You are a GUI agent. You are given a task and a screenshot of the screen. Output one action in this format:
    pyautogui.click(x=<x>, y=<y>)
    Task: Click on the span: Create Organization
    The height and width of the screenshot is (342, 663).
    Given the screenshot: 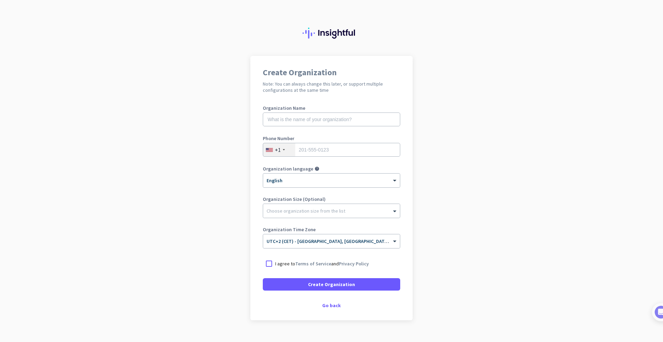 What is the action you would take?
    pyautogui.click(x=332, y=285)
    